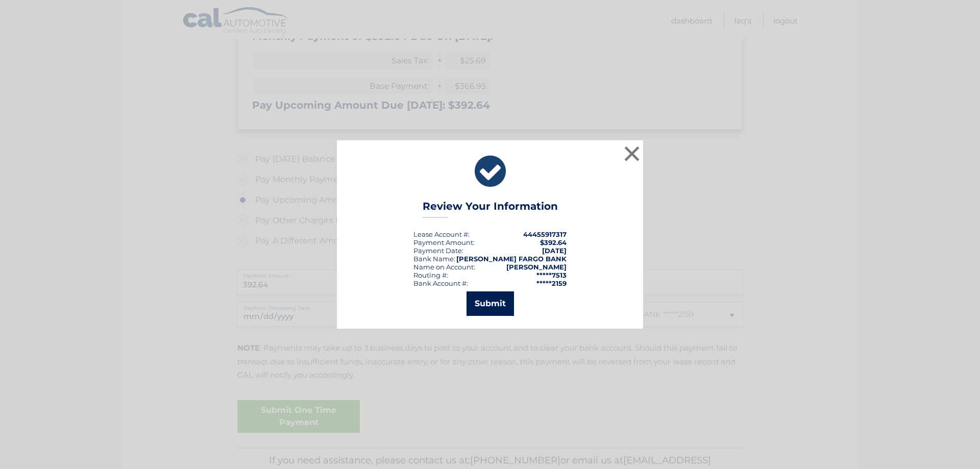 This screenshot has height=469, width=980. What do you see at coordinates (442, 234) in the screenshot?
I see `div: Lease Account #:` at bounding box center [442, 234].